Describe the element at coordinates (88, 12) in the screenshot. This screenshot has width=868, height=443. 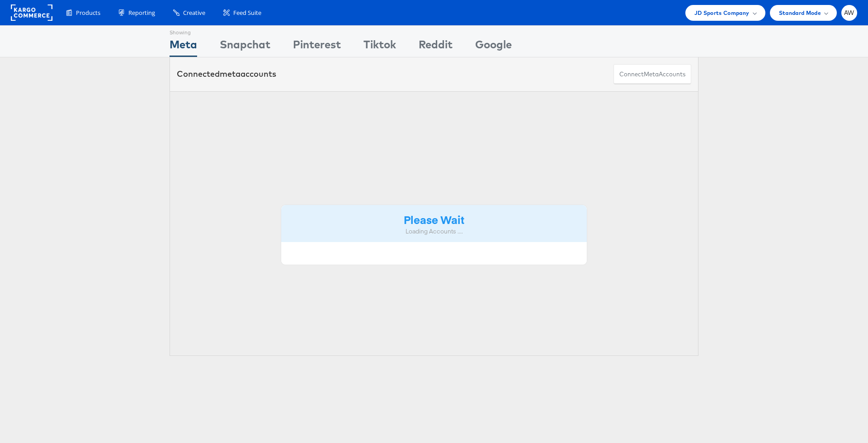
I see `span: Products` at that location.